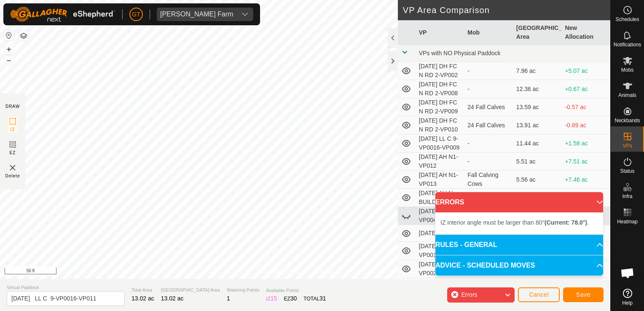 The image size is (644, 311). I want to click on a: Help, so click(627, 297).